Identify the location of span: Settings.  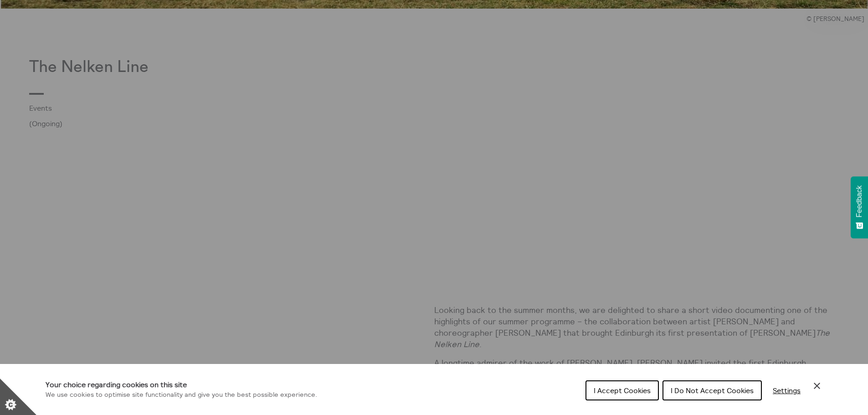
(787, 390).